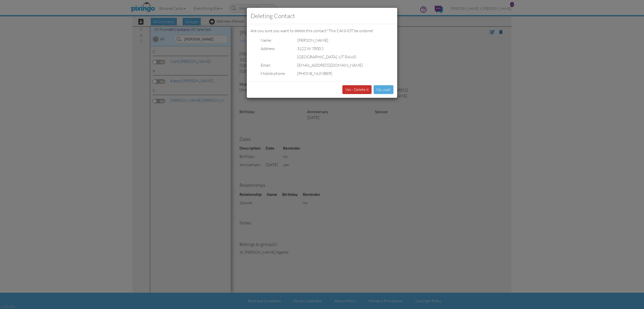 The image size is (644, 309). Describe the element at coordinates (325, 49) in the screenshot. I see `td: 3122 W 7800 S` at that location.